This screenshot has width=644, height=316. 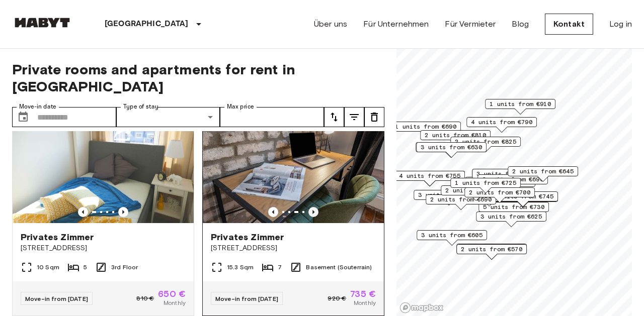 I want to click on span: 2 units from €825, so click(x=485, y=142).